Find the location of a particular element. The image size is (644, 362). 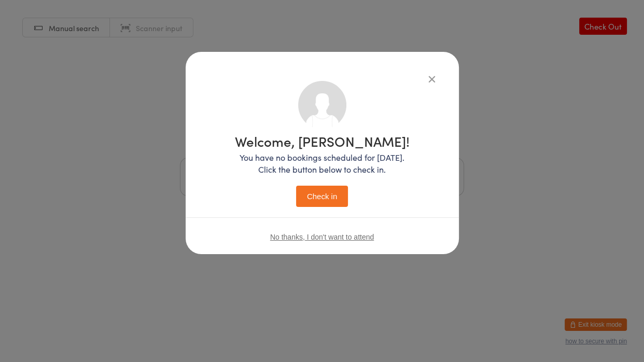

button: No thanks, I don't want to attend is located at coordinates (322, 237).